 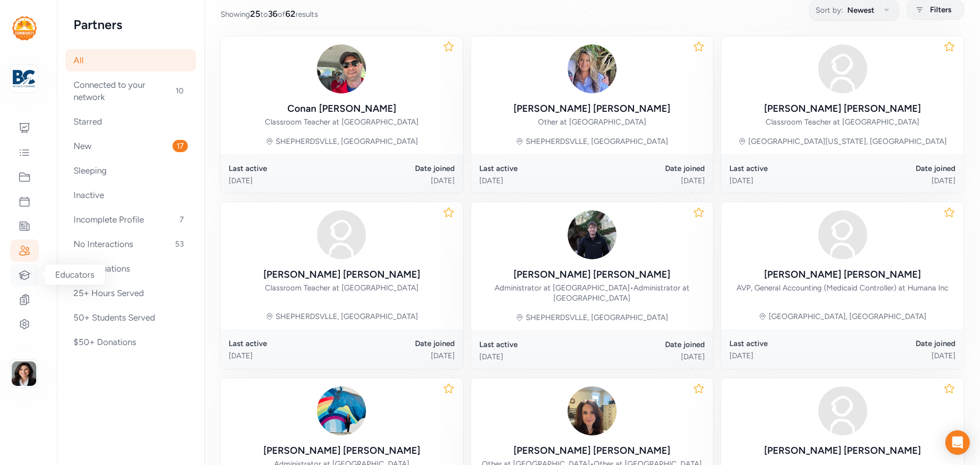 What do you see at coordinates (131, 171) in the screenshot?
I see `div: Sleeping` at bounding box center [131, 171].